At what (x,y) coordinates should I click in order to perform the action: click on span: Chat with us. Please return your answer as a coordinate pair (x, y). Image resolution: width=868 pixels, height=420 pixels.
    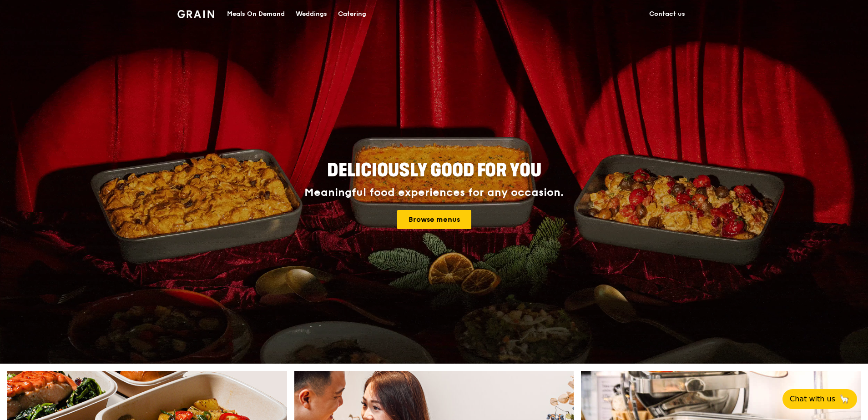
    Looking at the image, I should click on (812, 400).